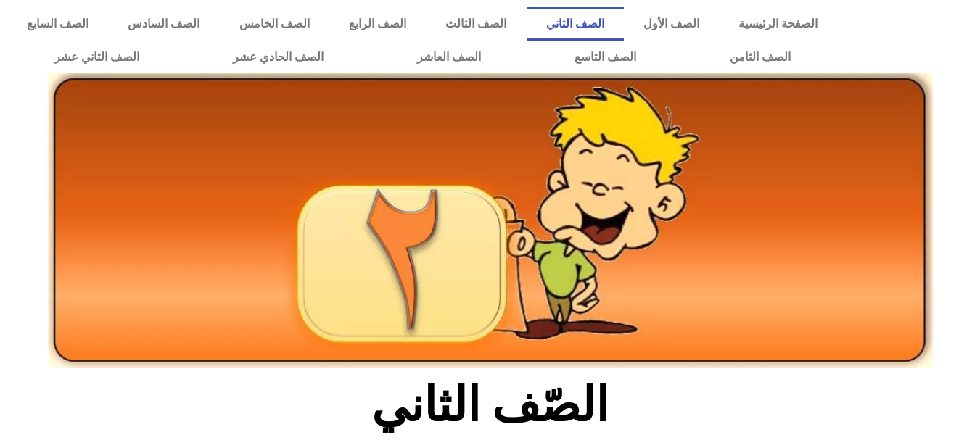 Image resolution: width=980 pixels, height=440 pixels. Describe the element at coordinates (490, 405) in the screenshot. I see `h2: الصّف الثاني` at that location.